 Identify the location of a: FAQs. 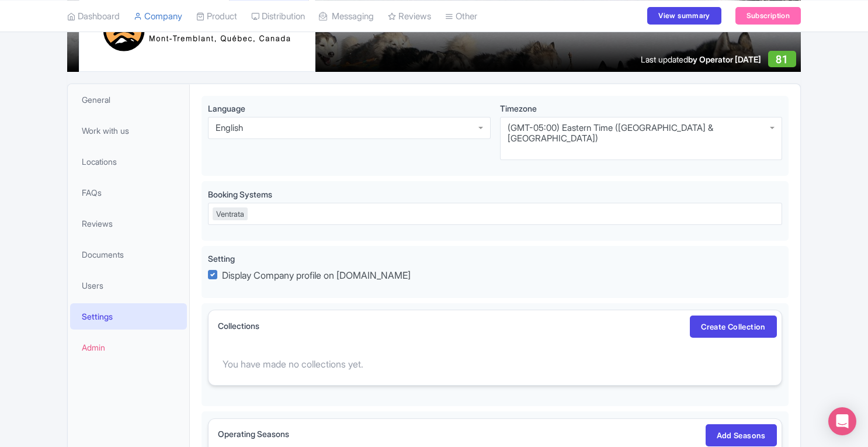
(128, 192).